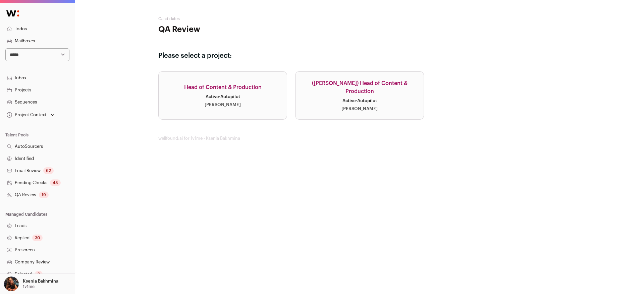 This screenshot has height=294, width=644. What do you see at coordinates (55, 182) in the screenshot?
I see `div: 48` at bounding box center [55, 182].